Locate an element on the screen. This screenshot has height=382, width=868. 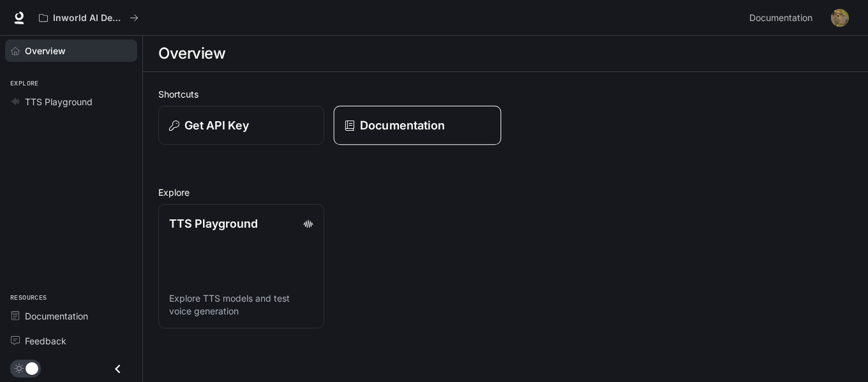
p: TTS Playground is located at coordinates (213, 223).